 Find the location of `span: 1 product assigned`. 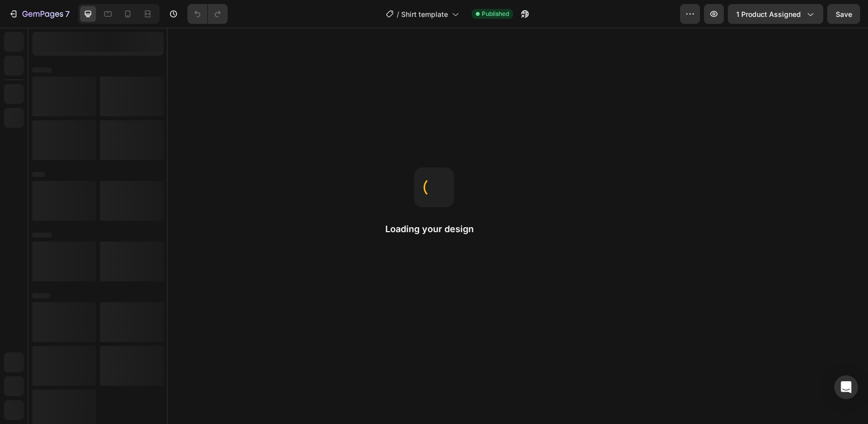

span: 1 product assigned is located at coordinates (769, 14).